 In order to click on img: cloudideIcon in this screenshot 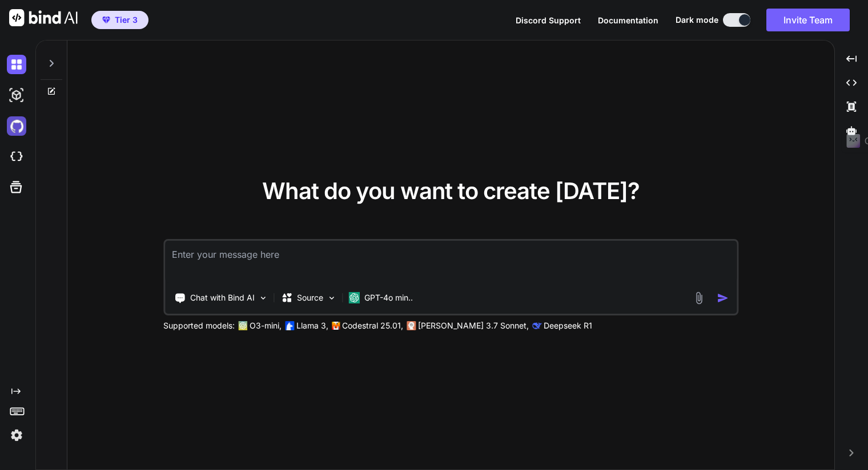, I will do `click(17, 157)`.